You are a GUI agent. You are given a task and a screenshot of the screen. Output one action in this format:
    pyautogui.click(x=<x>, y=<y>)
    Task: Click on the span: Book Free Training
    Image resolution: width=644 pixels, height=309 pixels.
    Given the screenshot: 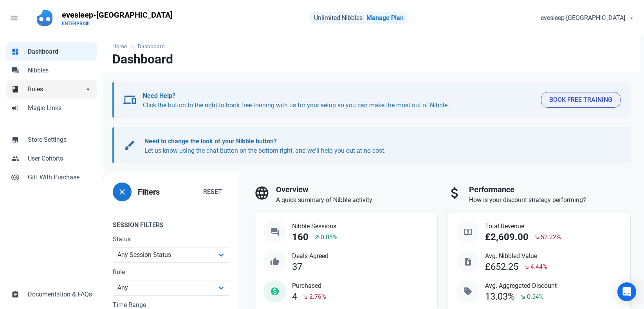 What is the action you would take?
    pyautogui.click(x=580, y=100)
    